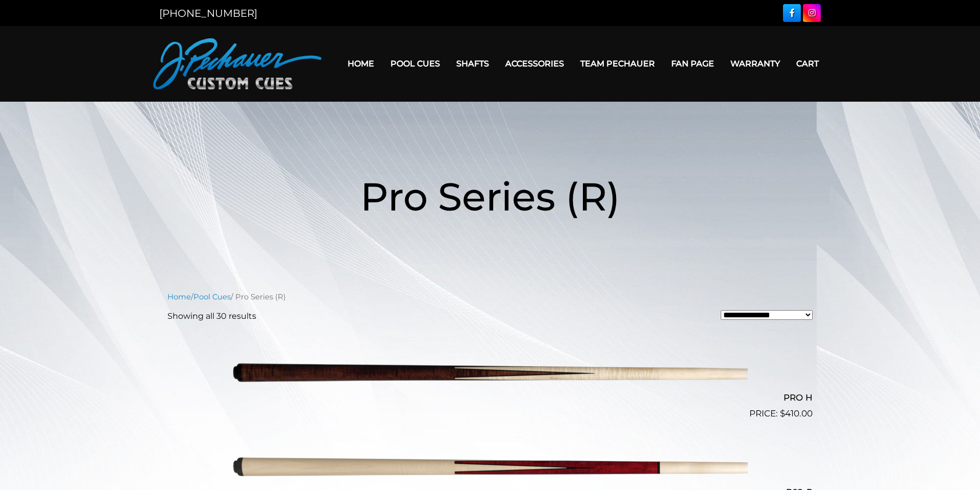  I want to click on a: Cart, so click(808, 64).